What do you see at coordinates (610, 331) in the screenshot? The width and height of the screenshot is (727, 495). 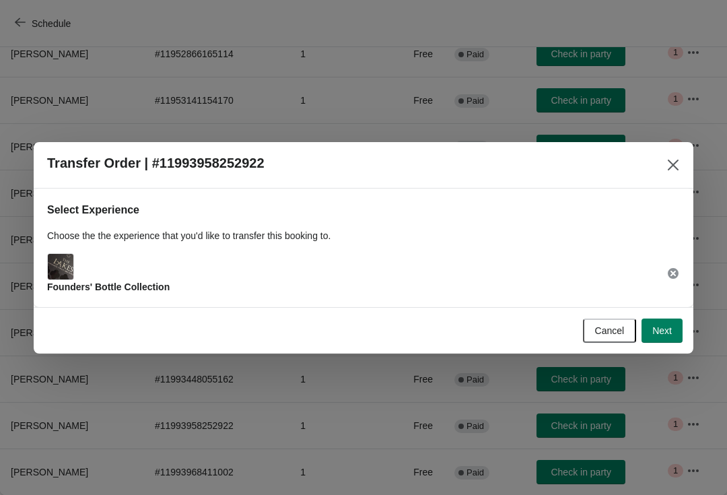 I see `button: Cancel` at bounding box center [610, 331].